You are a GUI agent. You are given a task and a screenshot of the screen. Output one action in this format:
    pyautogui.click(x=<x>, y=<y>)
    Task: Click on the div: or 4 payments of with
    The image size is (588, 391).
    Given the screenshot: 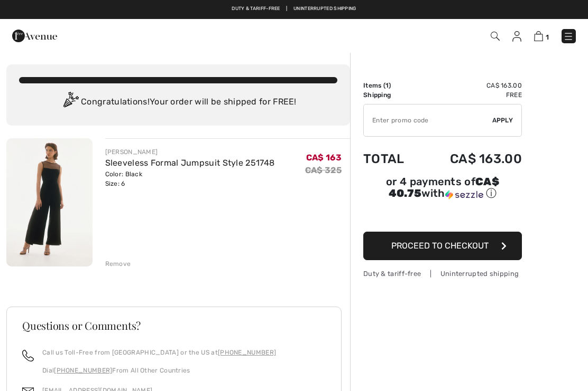 What is the action you would take?
    pyautogui.click(x=442, y=189)
    